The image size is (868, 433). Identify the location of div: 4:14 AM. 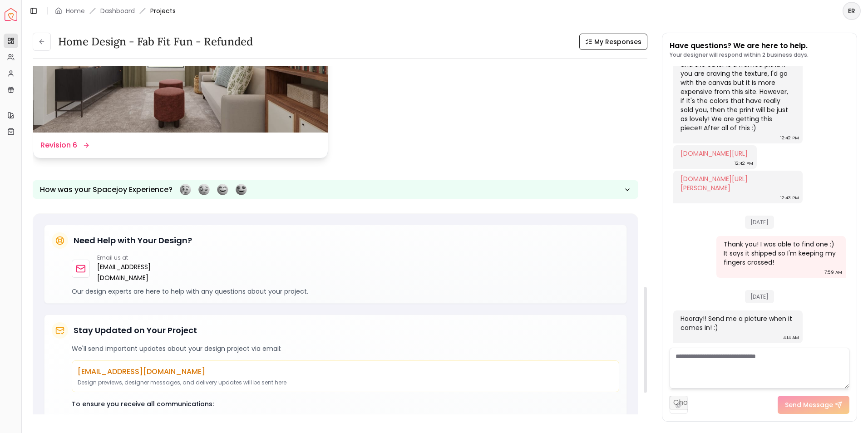
(791, 338).